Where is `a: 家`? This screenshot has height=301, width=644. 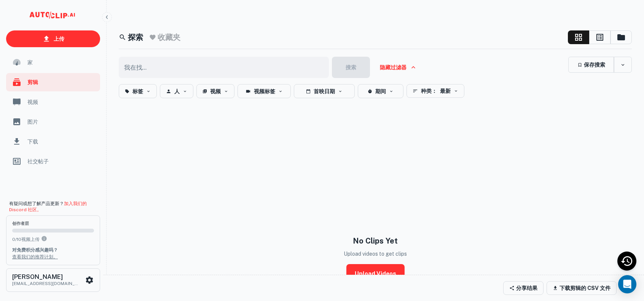 a: 家 is located at coordinates (53, 63).